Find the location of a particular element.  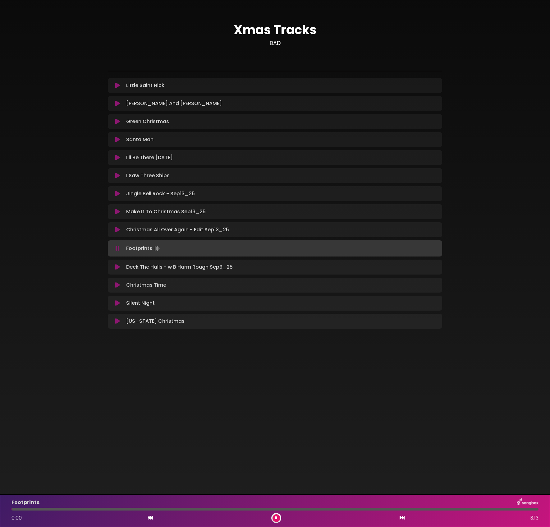

p: I Saw Three Ships is located at coordinates (148, 176).